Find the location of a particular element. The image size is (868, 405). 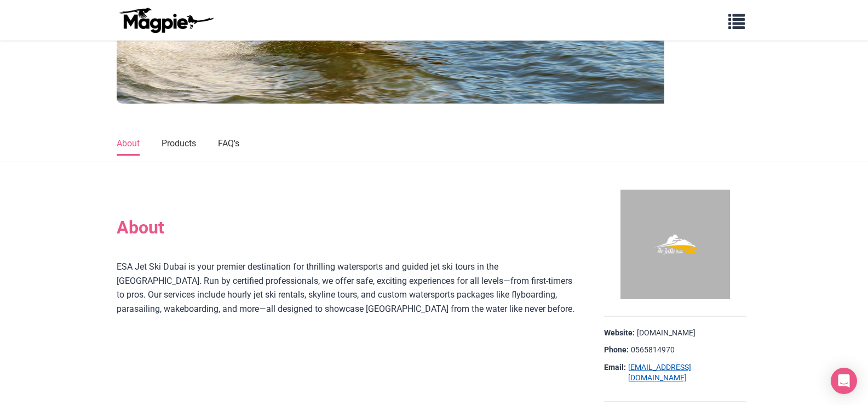

a: About is located at coordinates (128, 144).